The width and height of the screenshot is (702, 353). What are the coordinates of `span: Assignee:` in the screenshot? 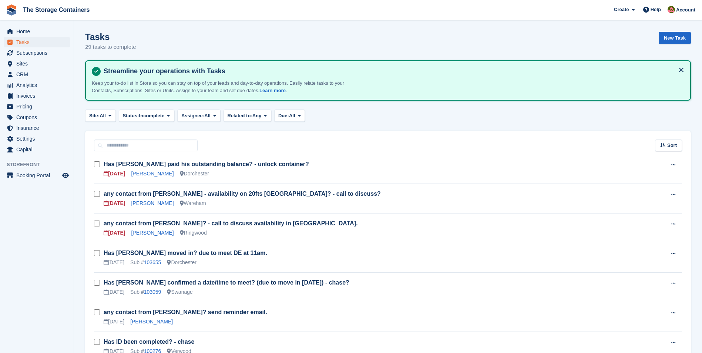 It's located at (193, 116).